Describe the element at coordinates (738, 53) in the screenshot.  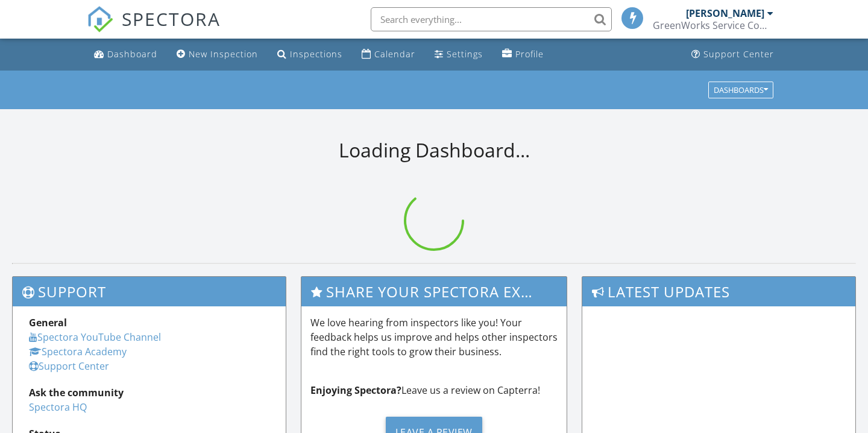
I see `div: Support Center` at that location.